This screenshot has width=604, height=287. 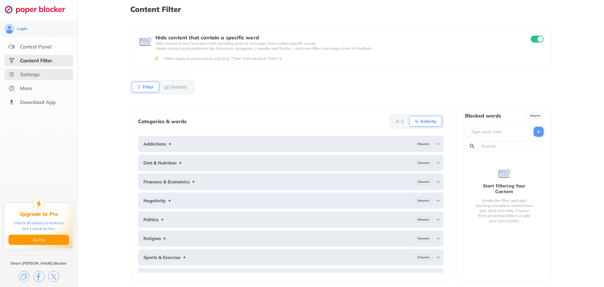 What do you see at coordinates (166, 87) in the screenshot?
I see `img: Statistic` at bounding box center [166, 87].